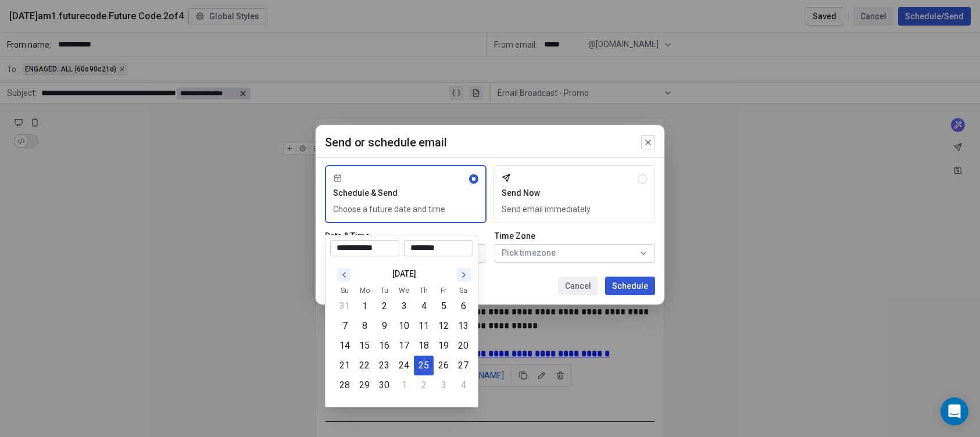 This screenshot has width=980, height=437. I want to click on button: Sunday, September 21st, 2025, so click(345, 366).